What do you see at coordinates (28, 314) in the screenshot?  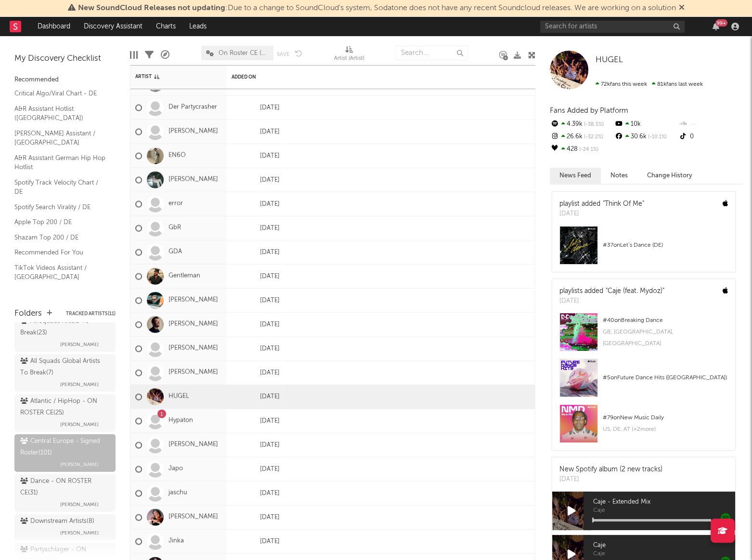 I see `div: Folders` at bounding box center [28, 314].